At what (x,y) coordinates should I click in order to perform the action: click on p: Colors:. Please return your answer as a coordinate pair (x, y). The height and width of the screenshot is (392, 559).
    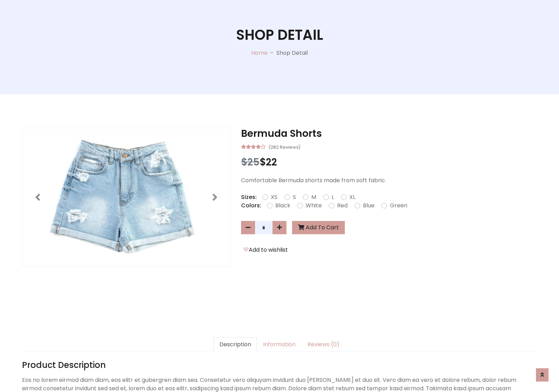
    Looking at the image, I should click on (251, 206).